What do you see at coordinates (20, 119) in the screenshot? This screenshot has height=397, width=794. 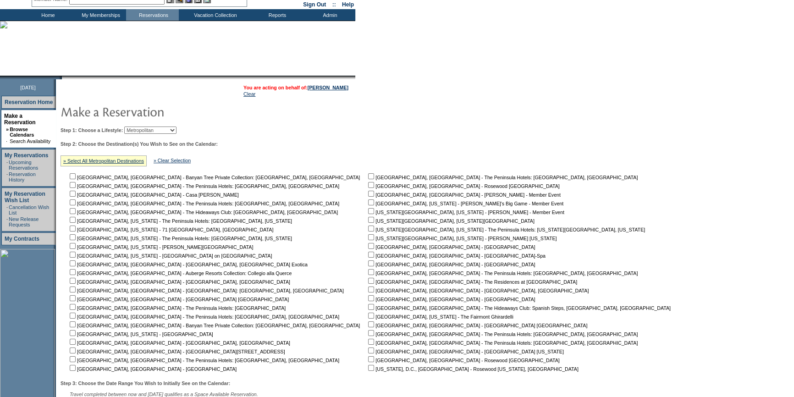 I see `a: Make a Reservation` at bounding box center [20, 119].